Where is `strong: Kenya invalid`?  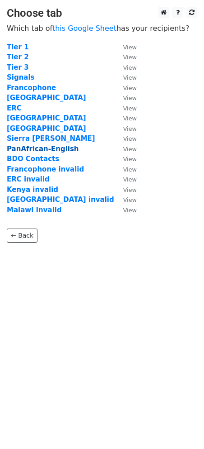
strong: Kenya invalid is located at coordinates (33, 189).